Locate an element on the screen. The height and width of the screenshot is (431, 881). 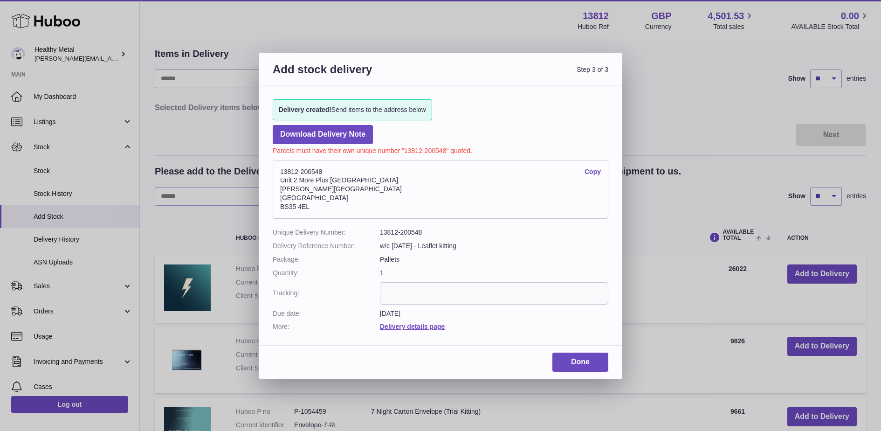
p: Parcels must have their own unique number "13812-200548" quoted. is located at coordinates (440, 150).